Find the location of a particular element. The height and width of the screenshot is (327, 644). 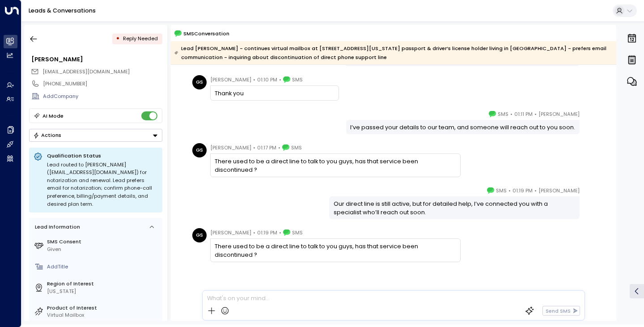

span: Reply Needed is located at coordinates (141, 39).